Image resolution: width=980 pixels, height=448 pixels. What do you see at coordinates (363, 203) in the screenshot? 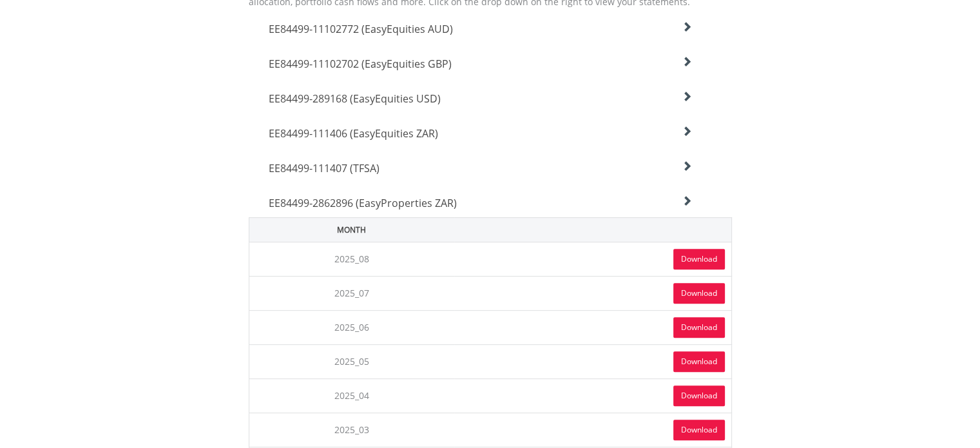
I see `span: EE84499-2862896 (EasyProperties ZAR)` at bounding box center [363, 203].